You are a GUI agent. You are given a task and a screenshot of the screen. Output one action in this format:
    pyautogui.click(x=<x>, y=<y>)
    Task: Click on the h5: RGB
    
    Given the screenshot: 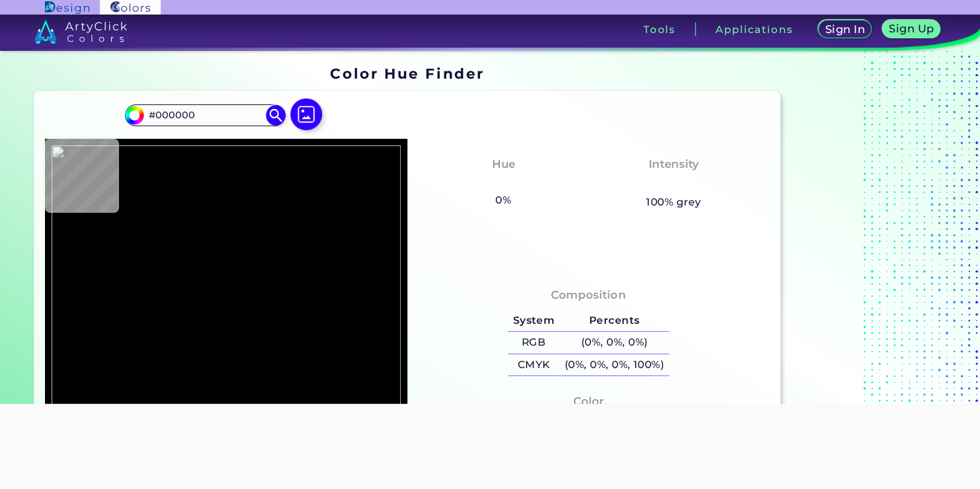 What is the action you would take?
    pyautogui.click(x=533, y=342)
    